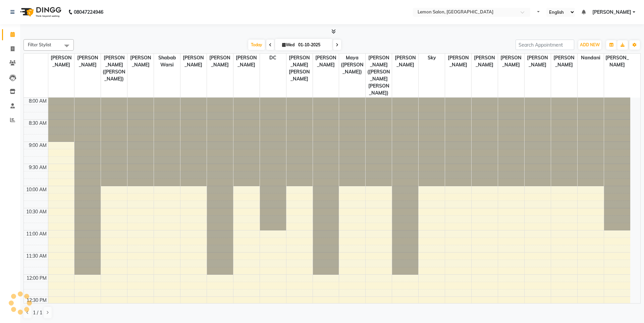 The width and height of the screenshot is (644, 323). Describe the element at coordinates (37, 168) in the screenshot. I see `div: 9:30 AM` at that location.